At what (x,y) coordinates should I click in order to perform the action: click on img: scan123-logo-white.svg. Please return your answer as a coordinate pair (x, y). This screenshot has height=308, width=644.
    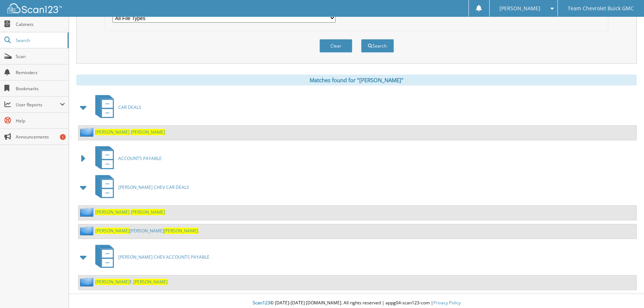
    Looking at the image, I should click on (35, 8).